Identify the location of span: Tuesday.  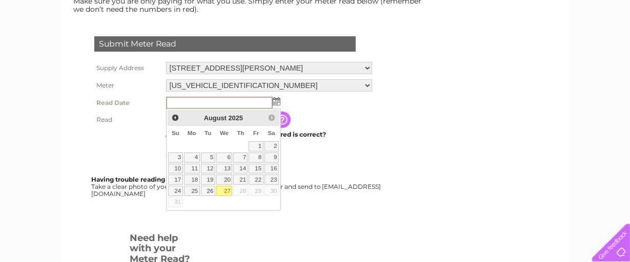
(208, 133).